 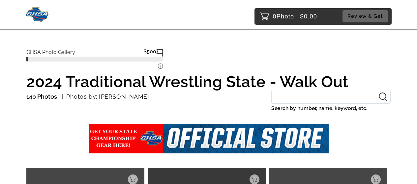 I want to click on a: Review & Get, so click(x=367, y=16).